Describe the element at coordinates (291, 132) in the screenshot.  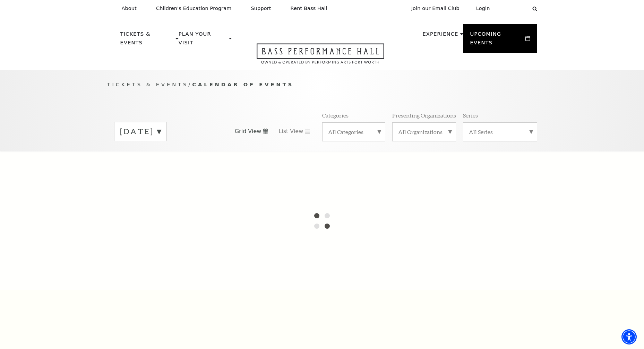
I see `span: List View` at that location.